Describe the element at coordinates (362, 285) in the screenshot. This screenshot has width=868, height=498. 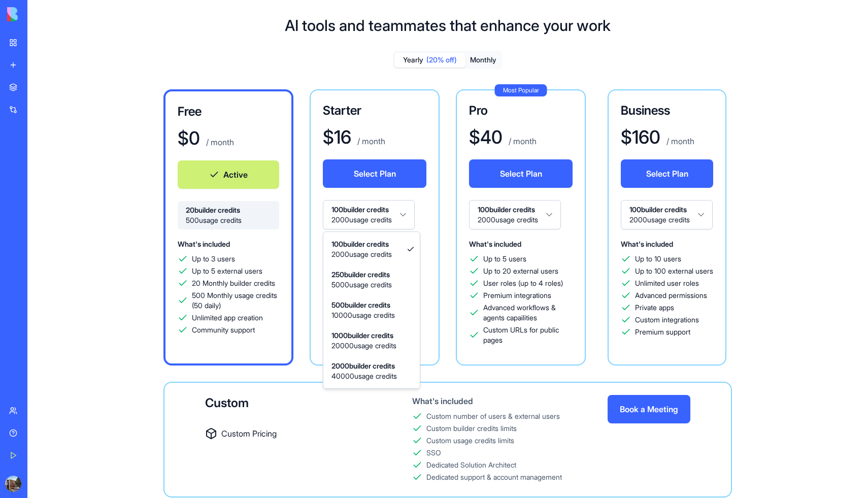
I see `span: 5000 usage credits` at that location.